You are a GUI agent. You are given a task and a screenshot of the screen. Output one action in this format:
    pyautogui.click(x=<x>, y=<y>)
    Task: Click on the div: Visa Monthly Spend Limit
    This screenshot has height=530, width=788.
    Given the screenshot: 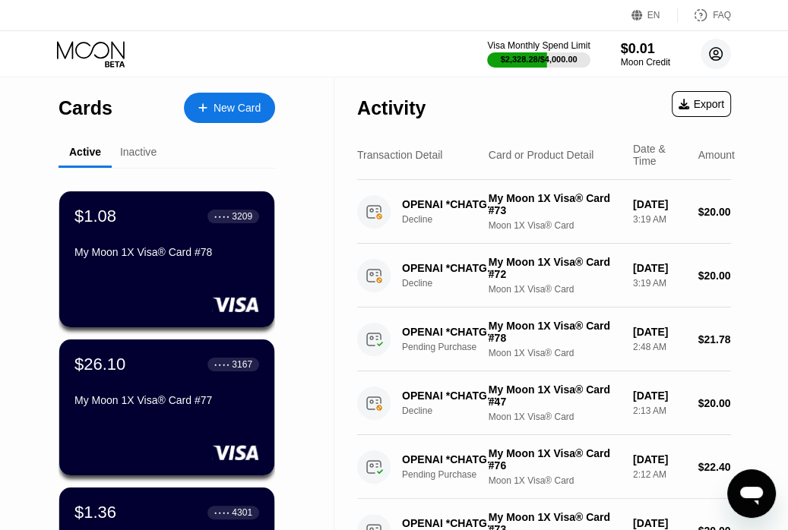 What is the action you would take?
    pyautogui.click(x=538, y=46)
    